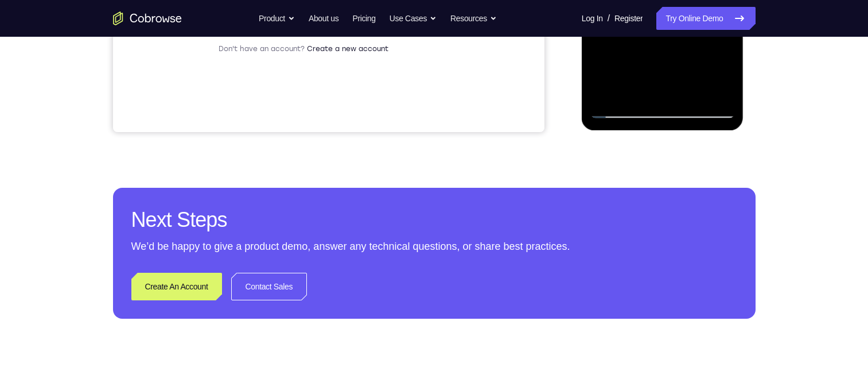 This screenshot has width=868, height=371. I want to click on button: Sign in, so click(216, 143).